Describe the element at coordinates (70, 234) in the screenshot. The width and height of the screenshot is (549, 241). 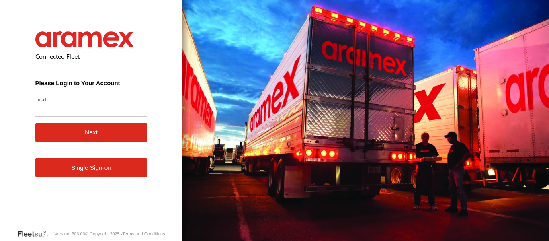
I see `div: Version: 306.00` at that location.